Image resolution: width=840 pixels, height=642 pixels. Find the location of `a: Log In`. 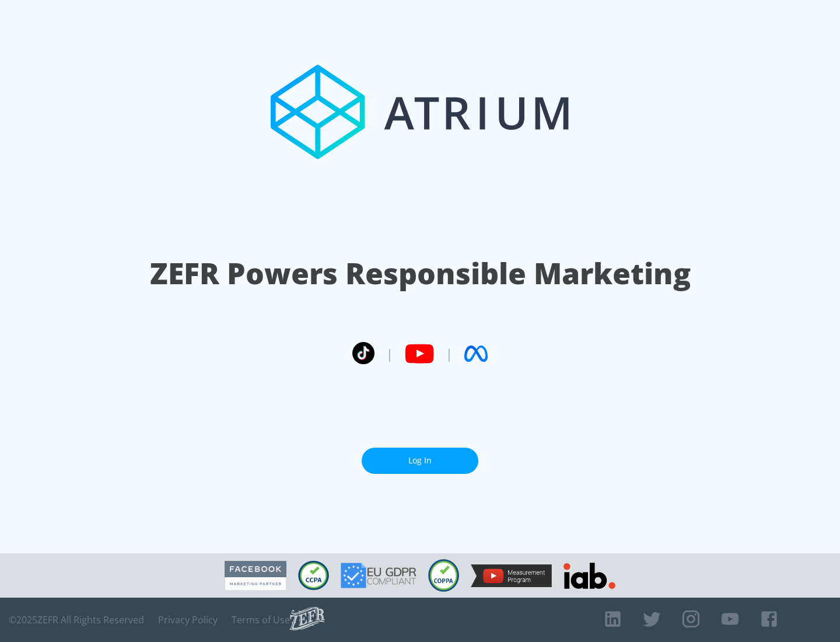

a: Log In is located at coordinates (420, 461).